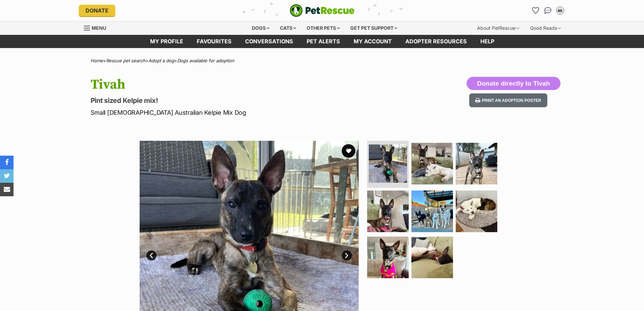  Describe the element at coordinates (560, 11) in the screenshot. I see `button: My account` at that location.